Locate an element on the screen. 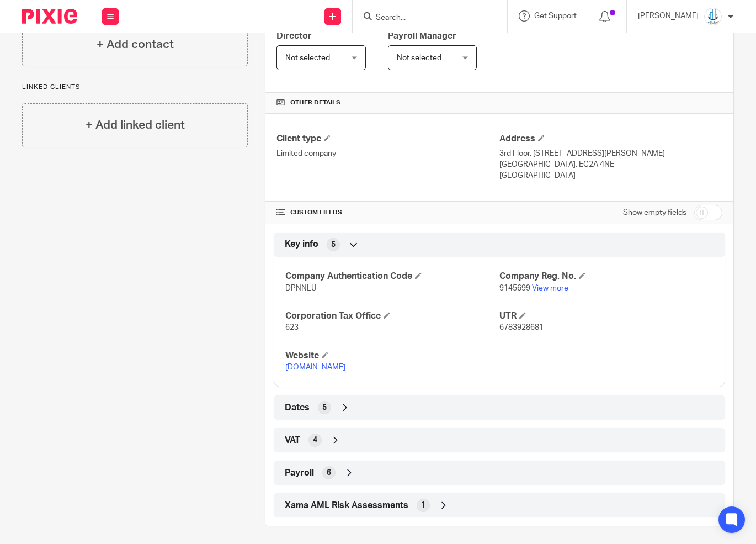 The width and height of the screenshot is (756, 544). span: 4 is located at coordinates (315, 440).